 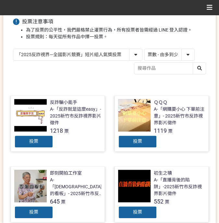 What do you see at coordinates (57, 131) in the screenshot?
I see `span: 1218` at bounding box center [57, 131].